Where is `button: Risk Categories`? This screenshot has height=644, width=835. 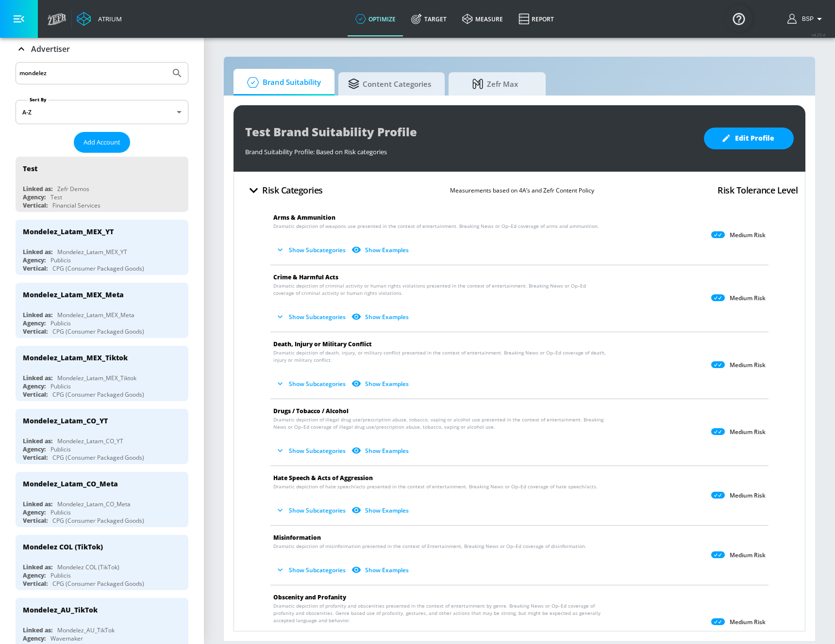
button: Risk Categories is located at coordinates (284, 190).